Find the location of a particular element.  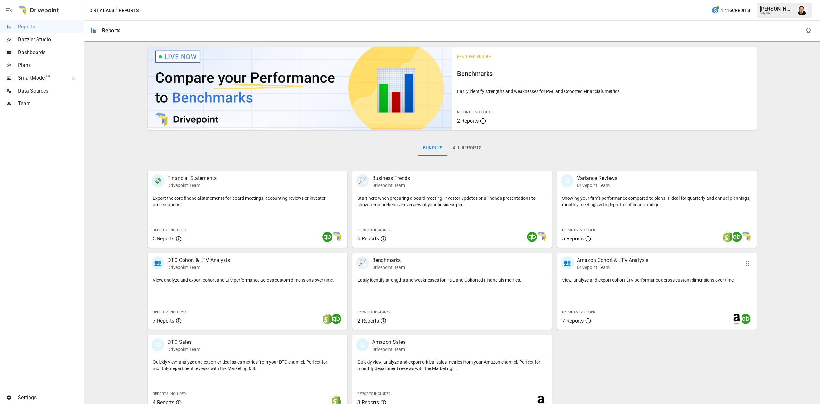

h6: Benchmarks is located at coordinates (604, 74).